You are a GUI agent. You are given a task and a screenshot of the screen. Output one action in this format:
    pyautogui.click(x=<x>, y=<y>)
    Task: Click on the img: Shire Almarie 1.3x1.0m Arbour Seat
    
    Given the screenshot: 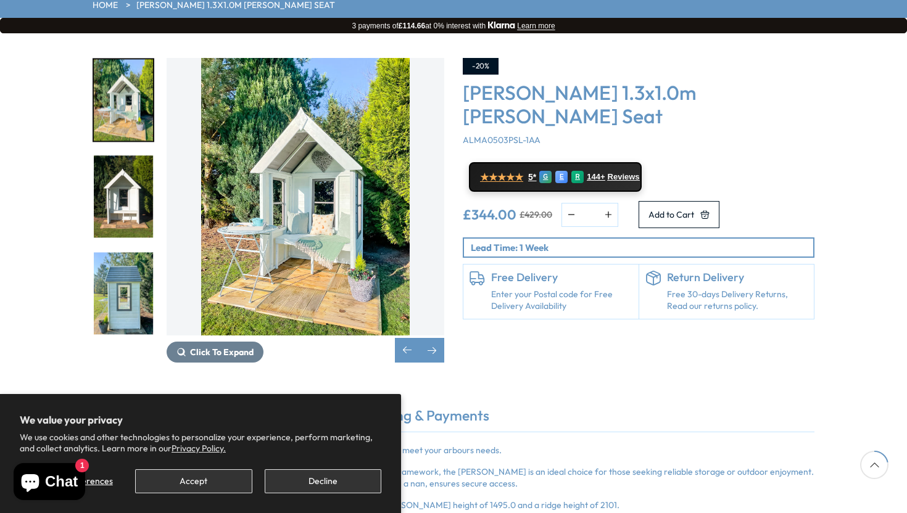 What is the action you would take?
    pyautogui.click(x=305, y=197)
    